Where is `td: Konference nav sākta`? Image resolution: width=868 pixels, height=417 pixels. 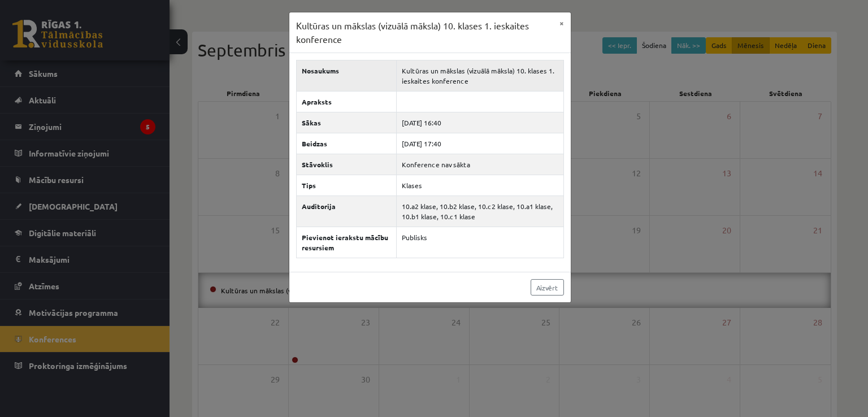
td: Konference nav sākta is located at coordinates (480, 165).